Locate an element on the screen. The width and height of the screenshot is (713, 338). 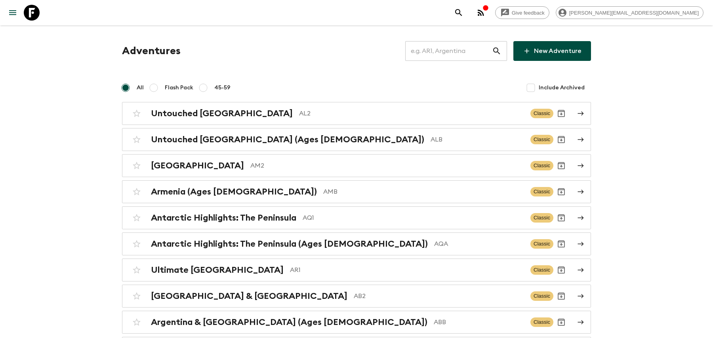
p: AL2 is located at coordinates (411, 114).